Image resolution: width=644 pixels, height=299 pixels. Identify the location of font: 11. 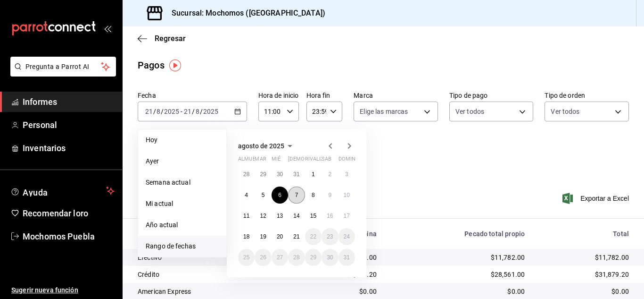
(246, 216).